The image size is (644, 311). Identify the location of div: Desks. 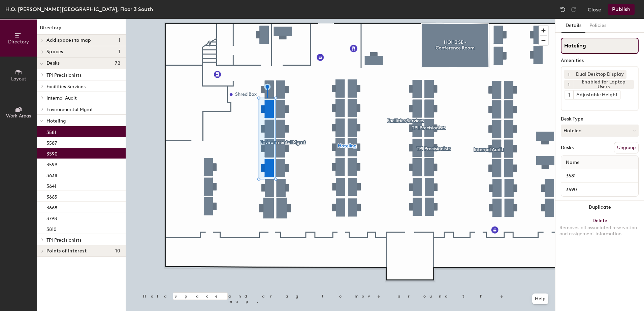
(568, 147).